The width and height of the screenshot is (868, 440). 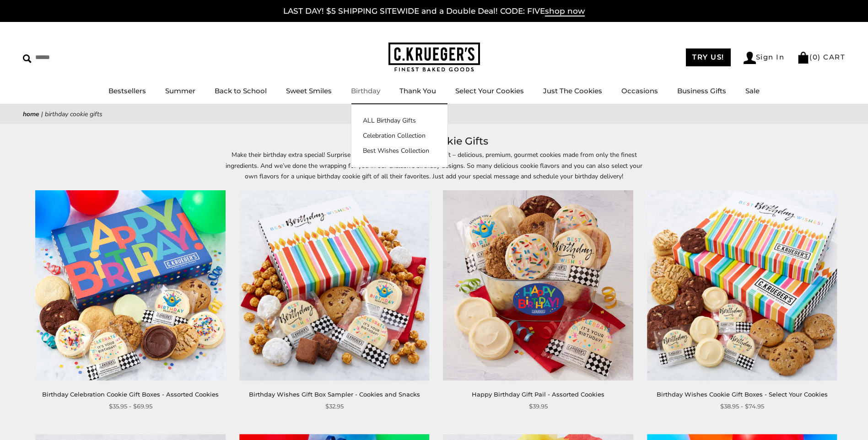 I want to click on a: LAST DAY! $5 SHIPPING SITEWIDE and a Double Deal! CODE: FIVEshop now, so click(x=434, y=11).